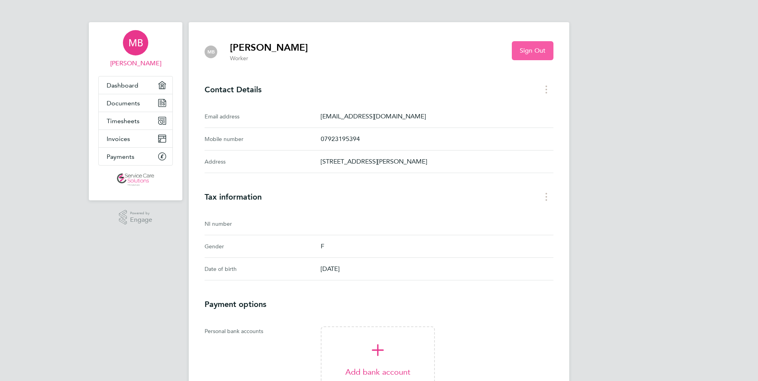 The width and height of the screenshot is (758, 381). I want to click on nav: Main navigation, so click(136, 111).